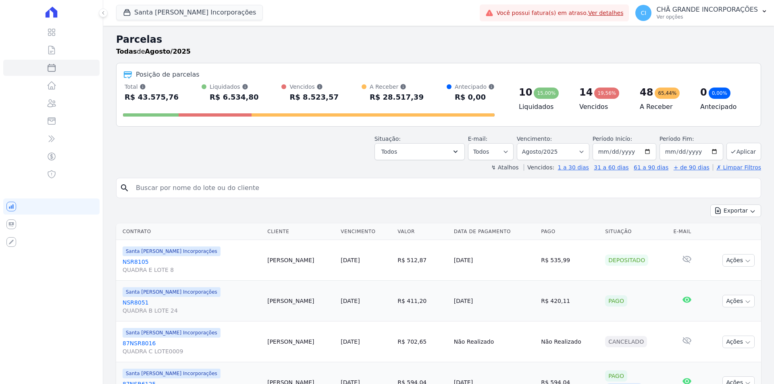 This screenshot has height=384, width=774. Describe the element at coordinates (505, 167) in the screenshot. I see `label: ↯ Atalhos` at that location.